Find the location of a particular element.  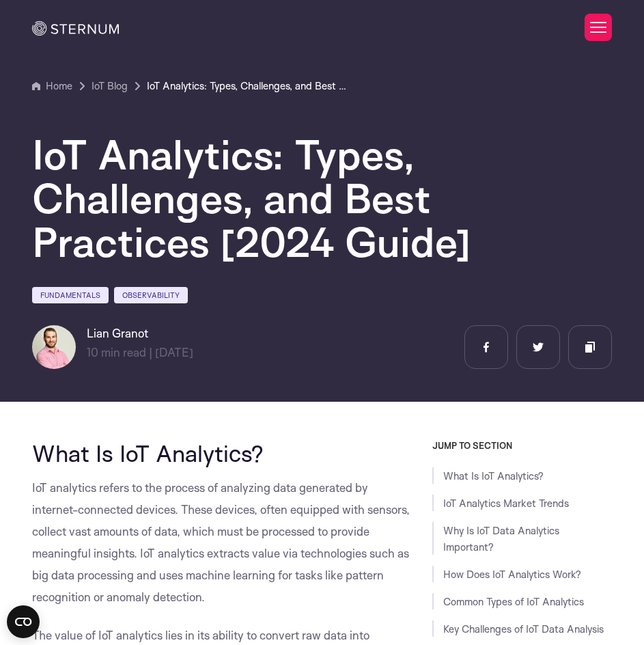

span: What Is IoT Analytics? is located at coordinates (147, 453).